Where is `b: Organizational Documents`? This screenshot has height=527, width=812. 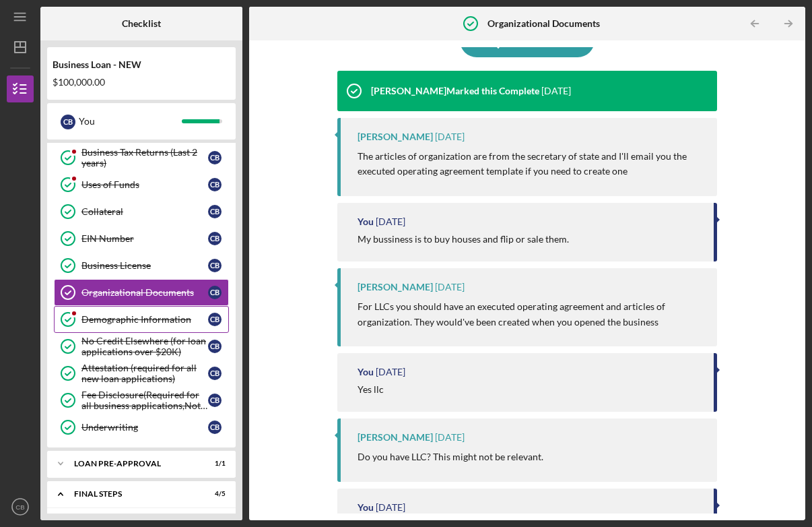 b: Organizational Documents is located at coordinates (544, 24).